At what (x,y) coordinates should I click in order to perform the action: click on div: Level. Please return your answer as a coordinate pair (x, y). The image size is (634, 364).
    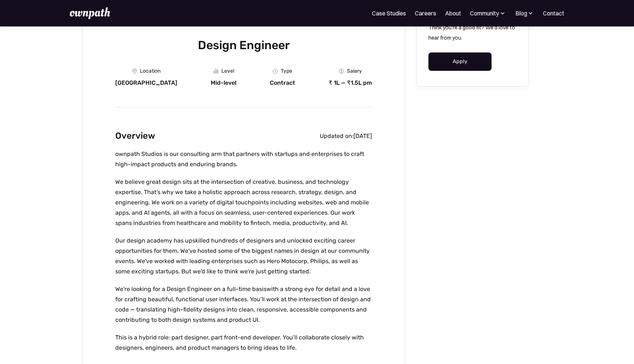
    Looking at the image, I should click on (227, 71).